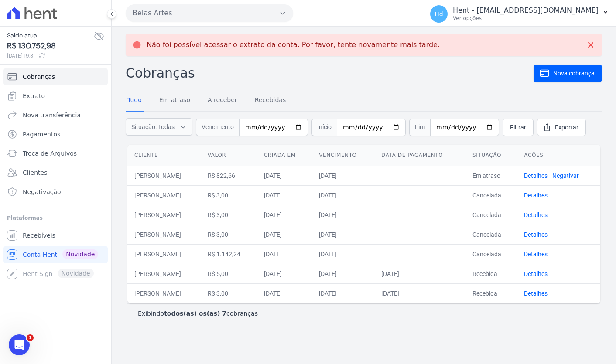 The width and height of the screenshot is (616, 364). Describe the element at coordinates (562, 127) in the screenshot. I see `a: Exportar` at that location.